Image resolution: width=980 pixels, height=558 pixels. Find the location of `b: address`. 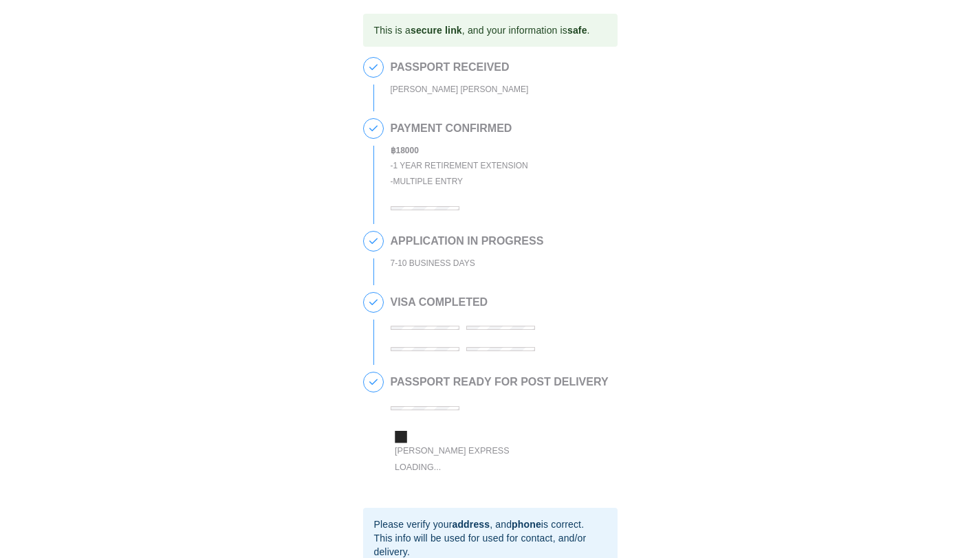

b: address is located at coordinates (471, 525).